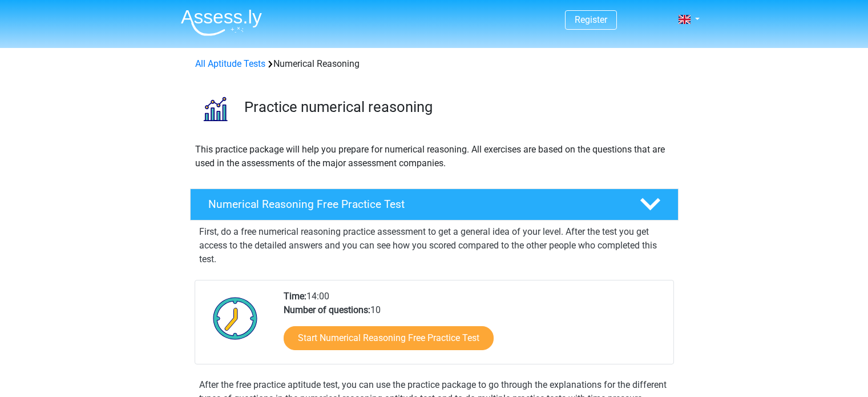 The width and height of the screenshot is (868, 397). Describe the element at coordinates (457, 107) in the screenshot. I see `h3: Practice numerical reasoning` at that location.